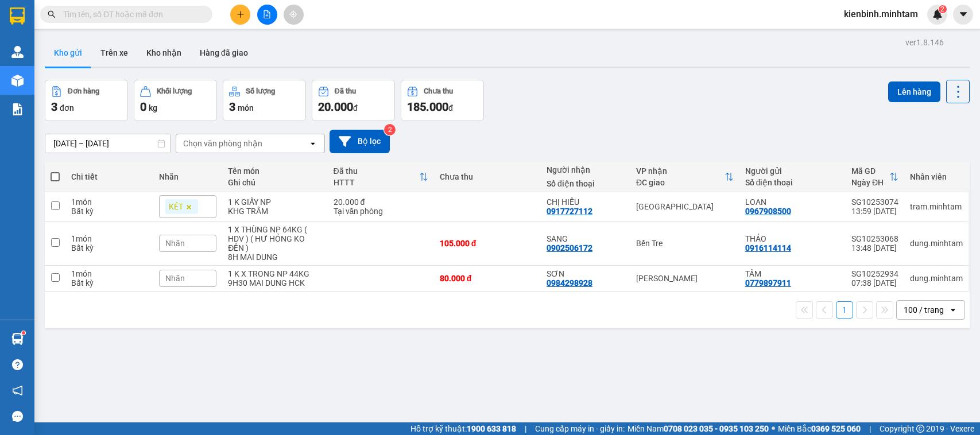 The height and width of the screenshot is (435, 980). I want to click on div: 105.000 đ, so click(488, 244).